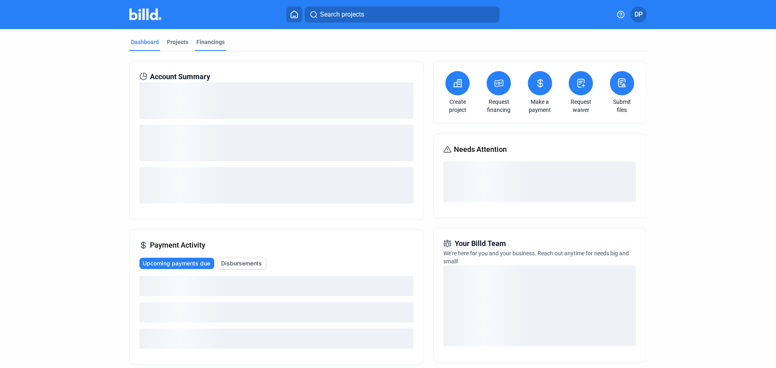 The image size is (776, 368). Describe the element at coordinates (176, 264) in the screenshot. I see `span: Upcoming payments due` at that location.